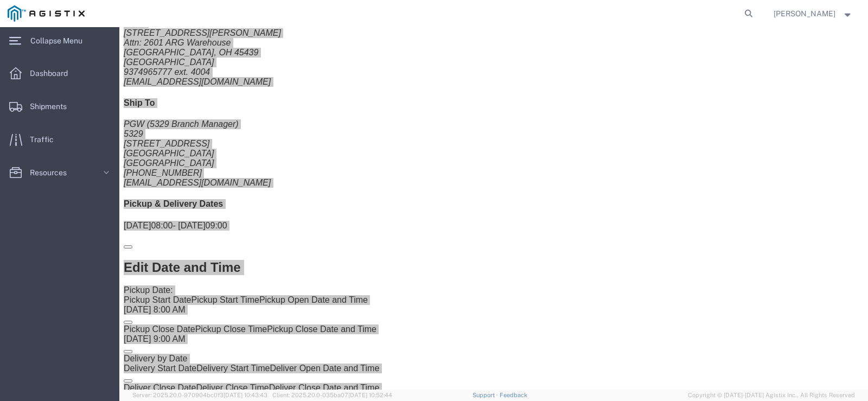  What do you see at coordinates (52, 173) in the screenshot?
I see `span: Resources` at bounding box center [52, 173].